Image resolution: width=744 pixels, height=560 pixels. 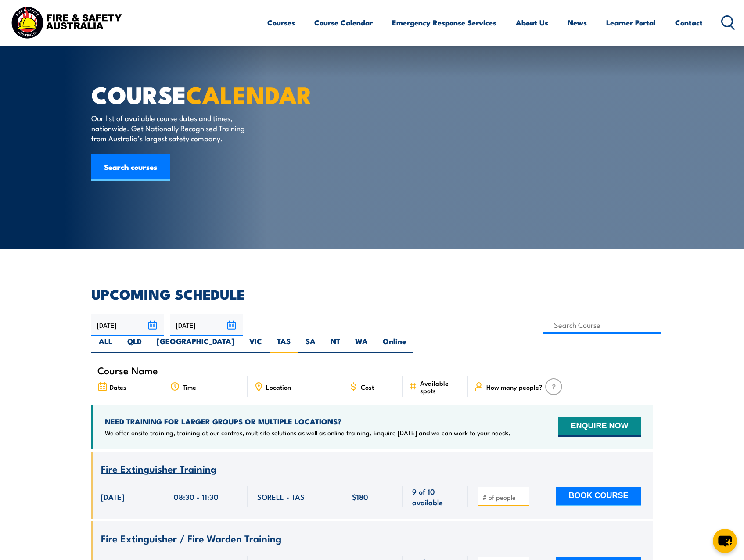 I want to click on span: 9 of 10 available, so click(x=435, y=496).